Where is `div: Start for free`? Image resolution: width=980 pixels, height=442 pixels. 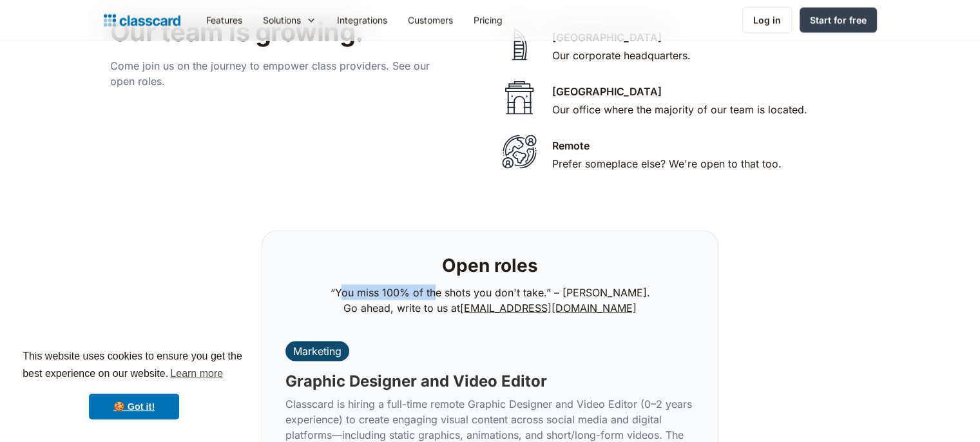
div: Start for free is located at coordinates (838, 20).